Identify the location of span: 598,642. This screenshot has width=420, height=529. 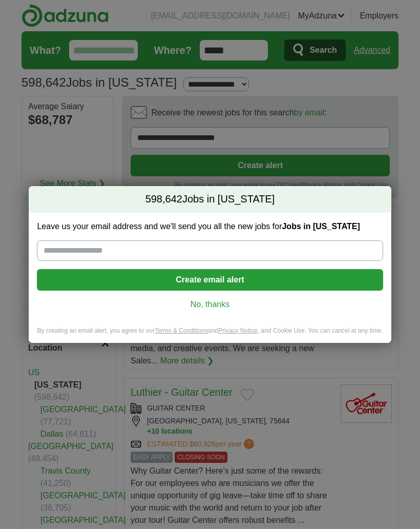
(164, 199).